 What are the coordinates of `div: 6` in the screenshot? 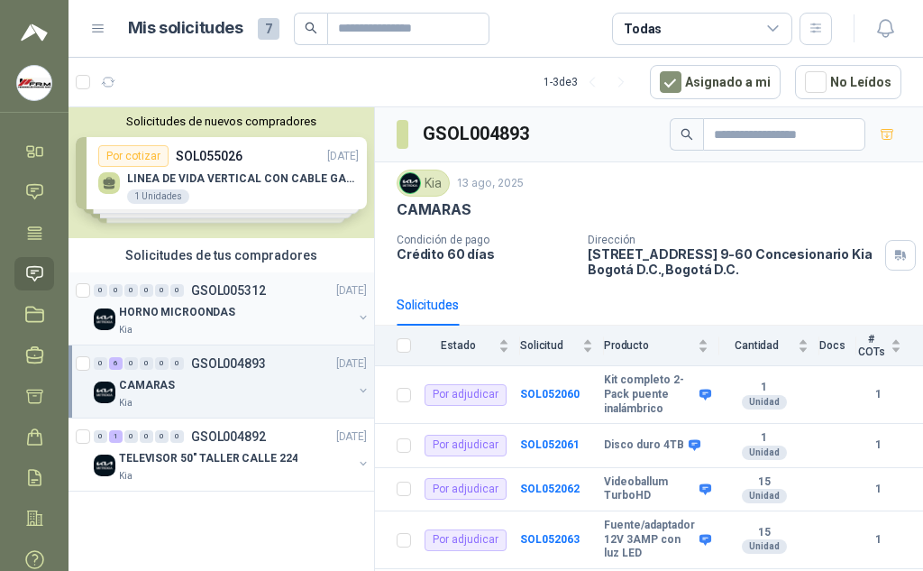 It's located at (115, 363).